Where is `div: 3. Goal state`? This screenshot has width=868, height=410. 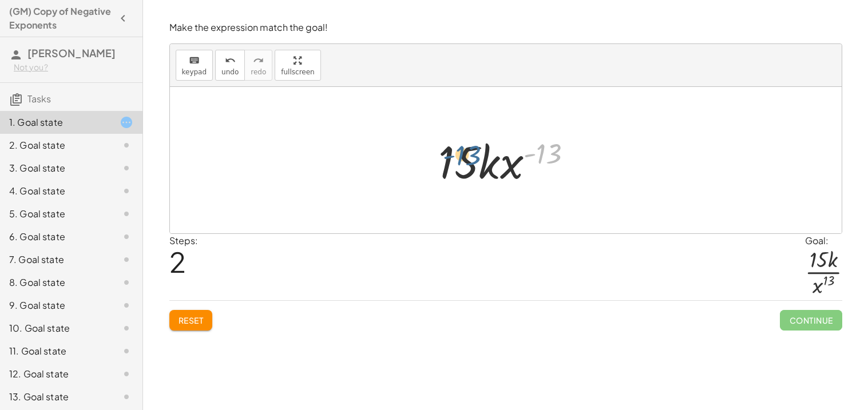 div: 3. Goal state is located at coordinates (55, 168).